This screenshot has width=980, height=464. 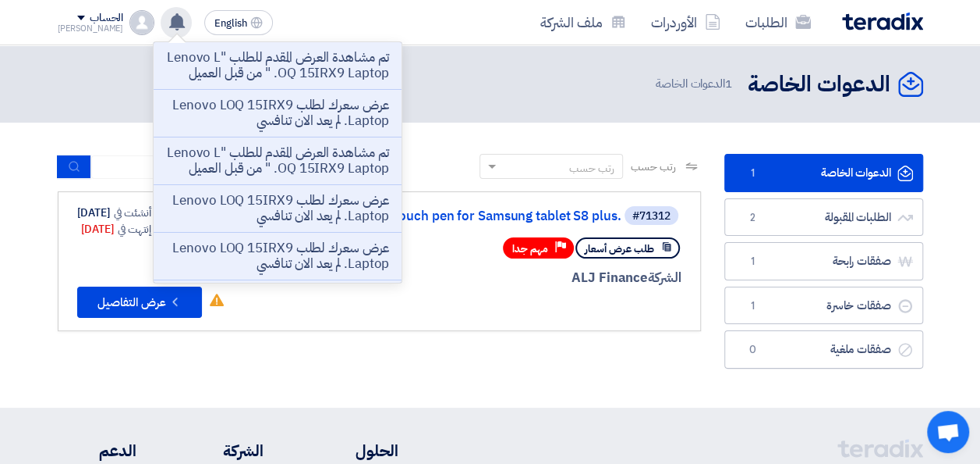 I want to click on span: إنتهت في, so click(x=134, y=229).